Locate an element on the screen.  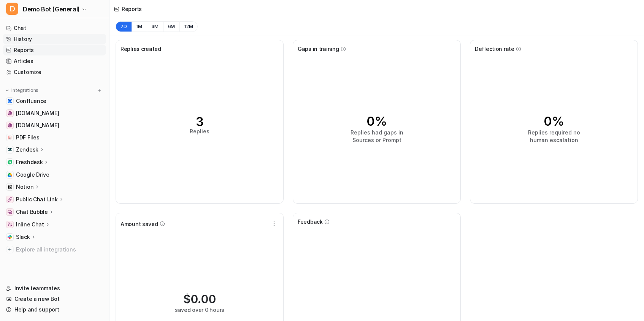
tspan: Sources or Prompt is located at coordinates (377, 140).